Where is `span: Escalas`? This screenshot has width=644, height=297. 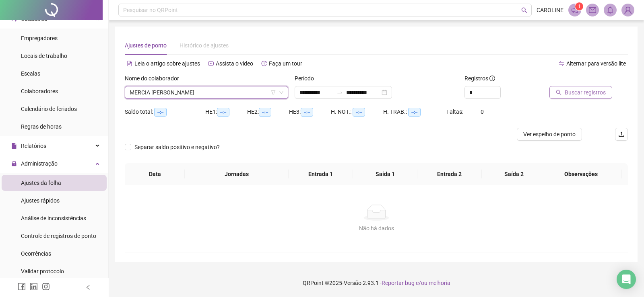
span: Escalas is located at coordinates (30, 74).